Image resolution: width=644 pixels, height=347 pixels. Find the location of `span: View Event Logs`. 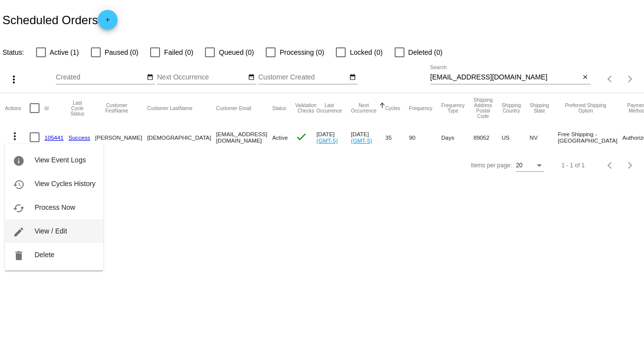

span: View Event Logs is located at coordinates (60, 160).